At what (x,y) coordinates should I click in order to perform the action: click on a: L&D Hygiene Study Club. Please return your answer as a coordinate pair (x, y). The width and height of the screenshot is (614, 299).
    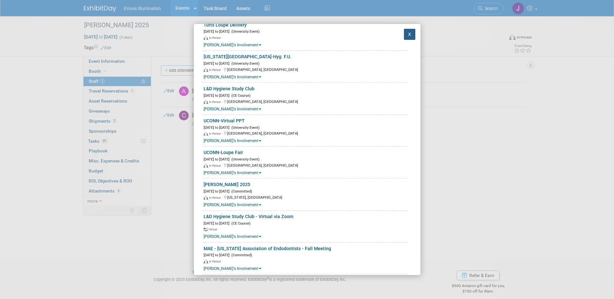
    Looking at the image, I should click on (229, 89).